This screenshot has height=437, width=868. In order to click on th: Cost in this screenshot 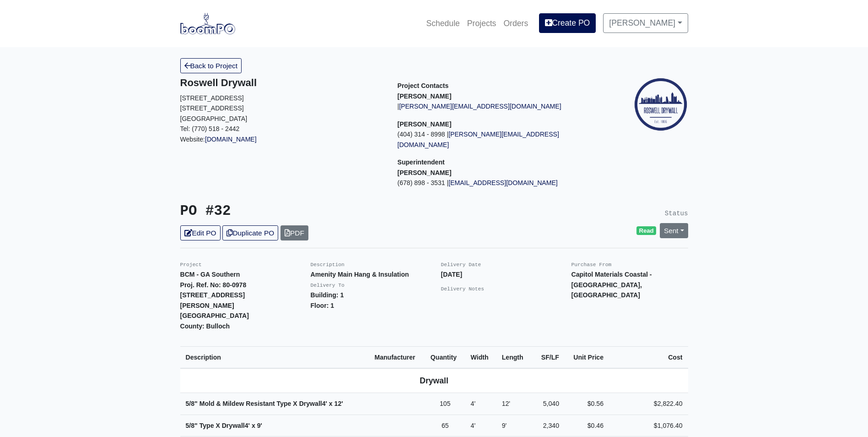, I will do `click(648, 357)`.